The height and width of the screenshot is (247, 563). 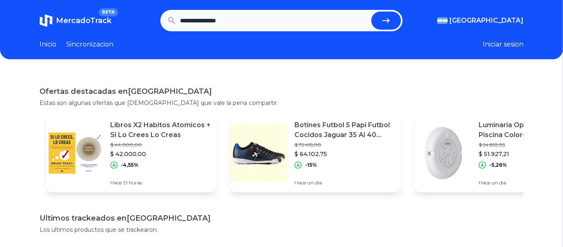 I want to click on p: $ 42.000,00, so click(x=160, y=154).